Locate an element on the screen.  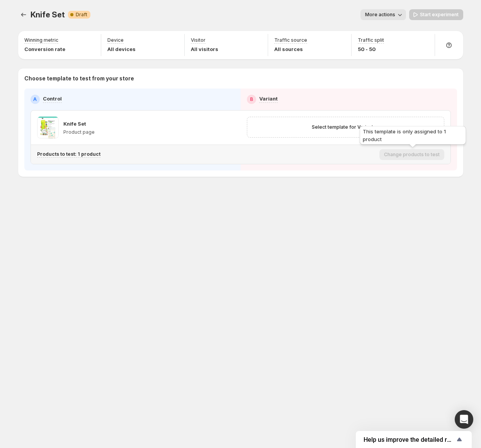
button: More actions is located at coordinates (383, 15).